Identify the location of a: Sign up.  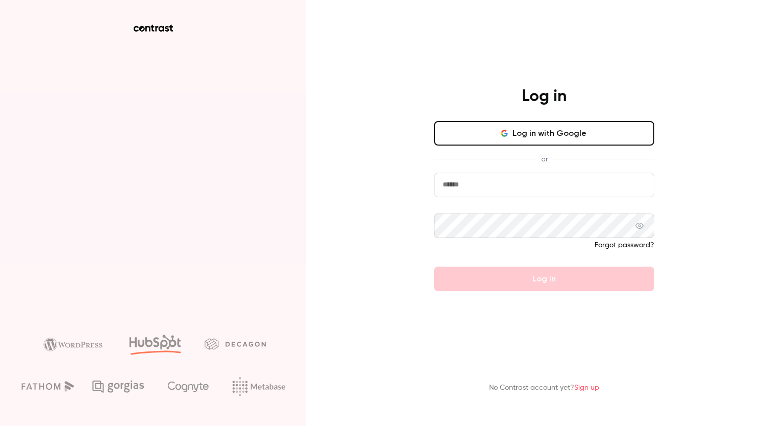
(587, 387).